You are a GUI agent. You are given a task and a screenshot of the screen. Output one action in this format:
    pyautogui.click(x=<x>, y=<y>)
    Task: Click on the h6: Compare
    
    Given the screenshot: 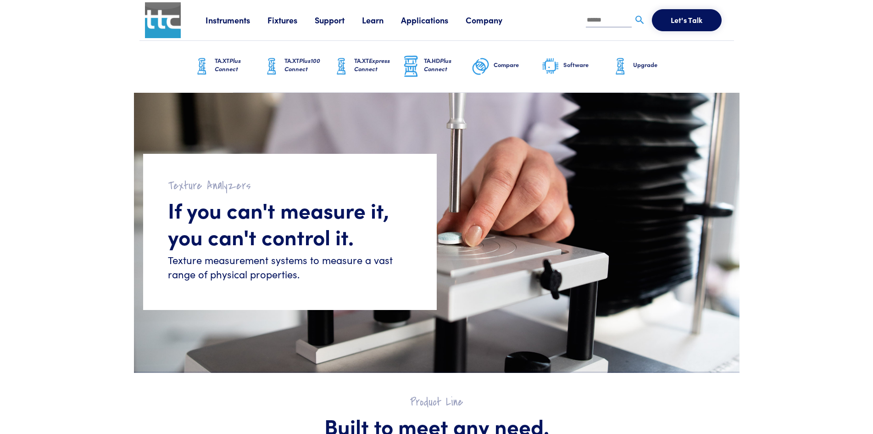 What is the action you would take?
    pyautogui.click(x=517, y=65)
    